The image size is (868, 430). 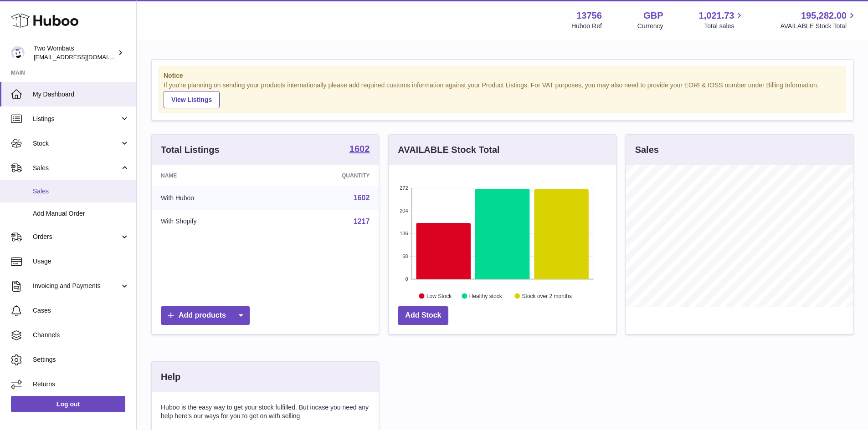 I want to click on span: Stock, so click(x=76, y=143).